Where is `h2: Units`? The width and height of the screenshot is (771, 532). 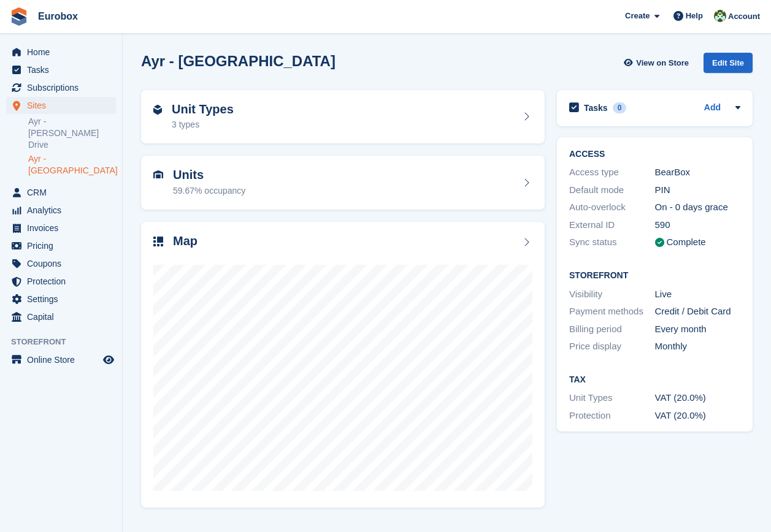 h2: Units is located at coordinates (209, 175).